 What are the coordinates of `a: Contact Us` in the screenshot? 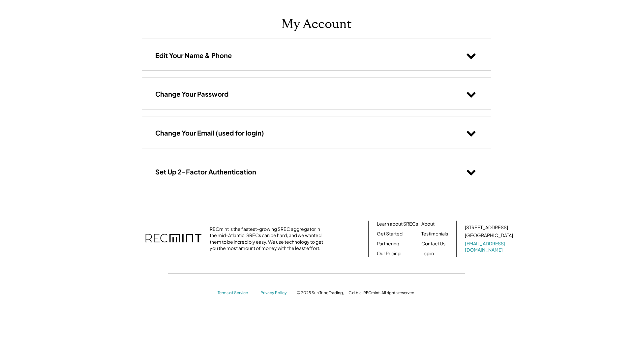 It's located at (433, 244).